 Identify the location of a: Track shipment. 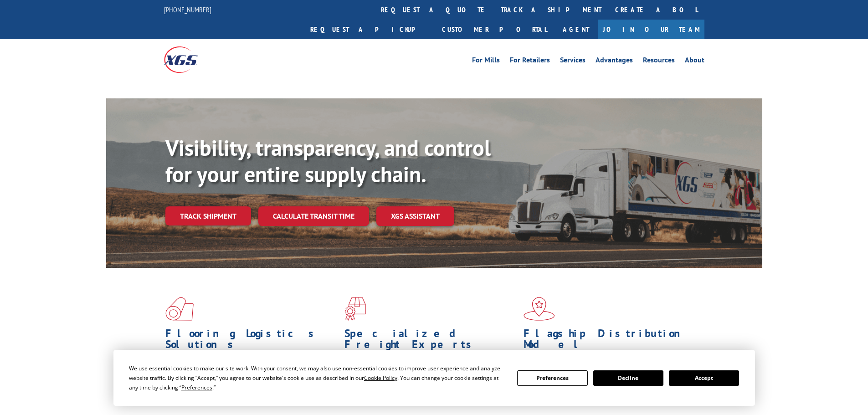
(208, 216).